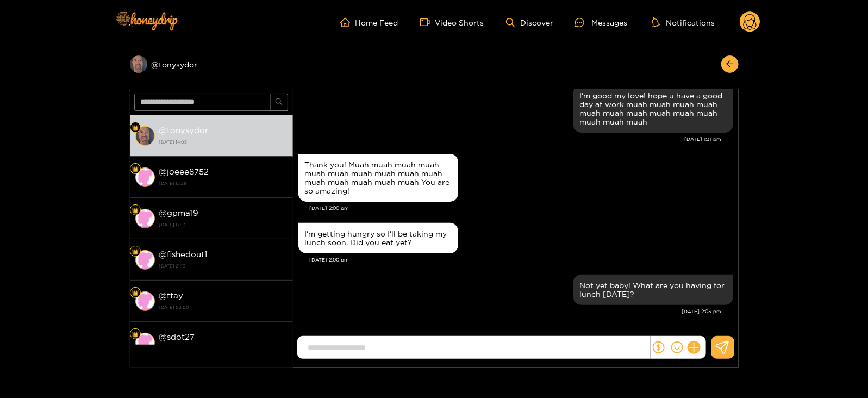 This screenshot has width=868, height=398. I want to click on strong: @ gpma19, so click(179, 213).